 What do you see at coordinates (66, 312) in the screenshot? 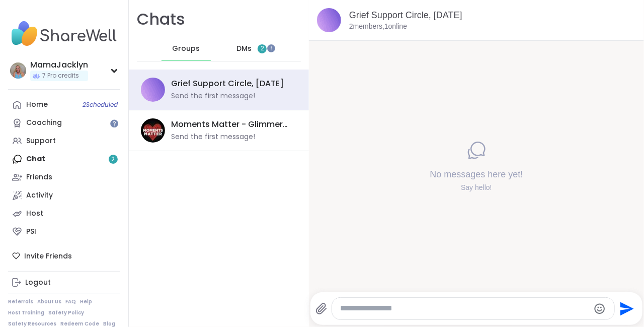
I see `a: Safety Policy` at bounding box center [66, 312].